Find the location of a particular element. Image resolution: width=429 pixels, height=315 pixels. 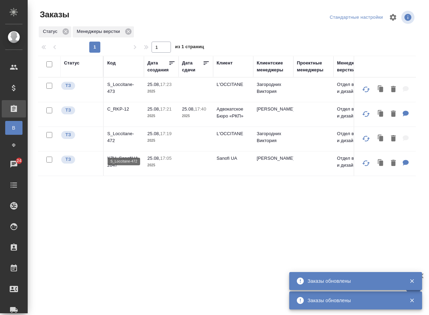

div: Дата создания is located at coordinates (158, 66).